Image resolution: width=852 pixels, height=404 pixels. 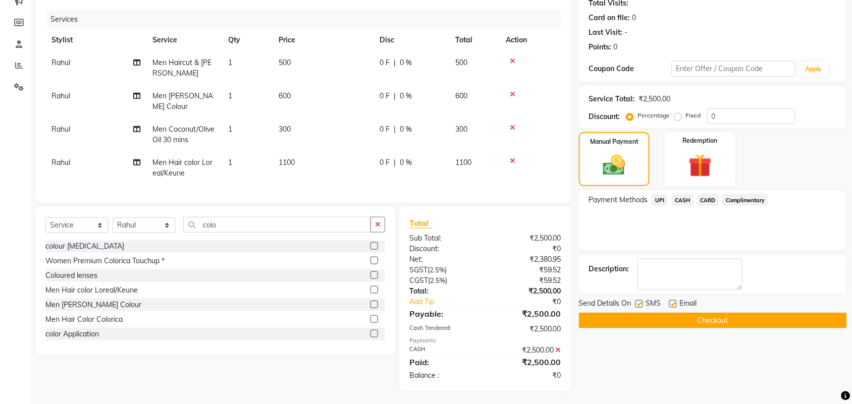 I want to click on span: CARD, so click(x=708, y=200).